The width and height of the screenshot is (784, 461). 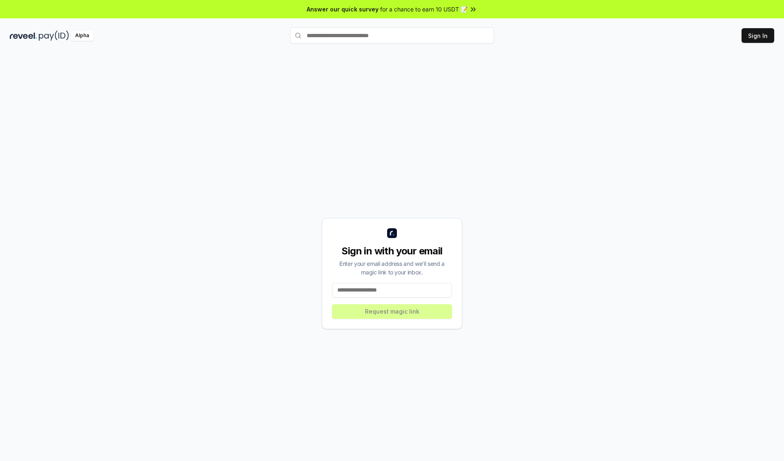 I want to click on button: Sign In, so click(x=758, y=36).